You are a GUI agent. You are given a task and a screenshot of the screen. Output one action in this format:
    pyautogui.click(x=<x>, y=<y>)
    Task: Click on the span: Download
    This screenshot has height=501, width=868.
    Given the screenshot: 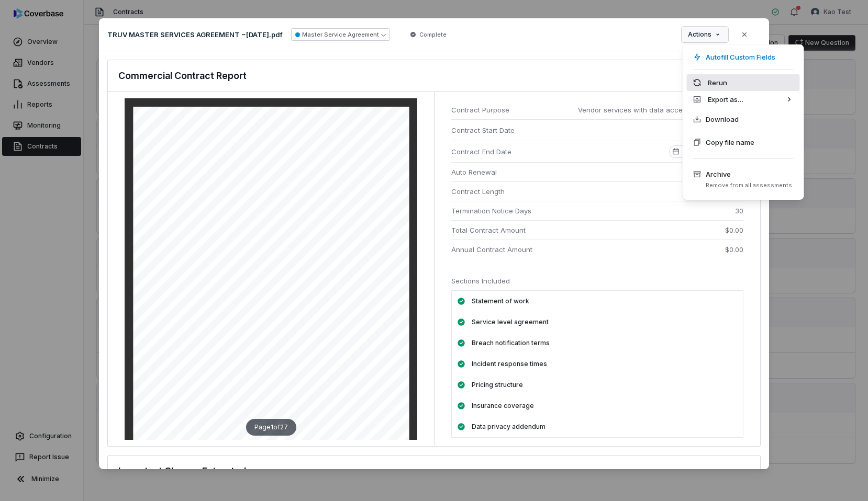 What is the action you would take?
    pyautogui.click(x=722, y=119)
    